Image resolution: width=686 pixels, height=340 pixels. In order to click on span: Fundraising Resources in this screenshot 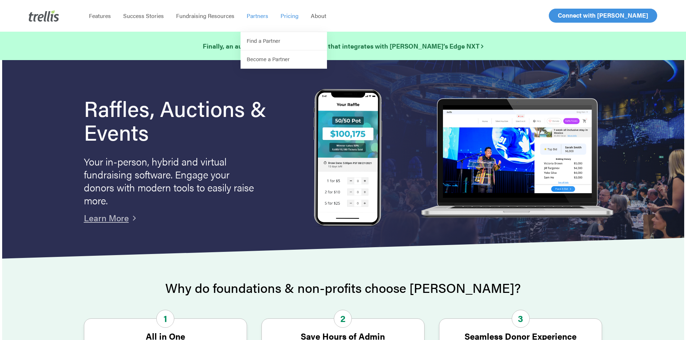, I will do `click(205, 15)`.